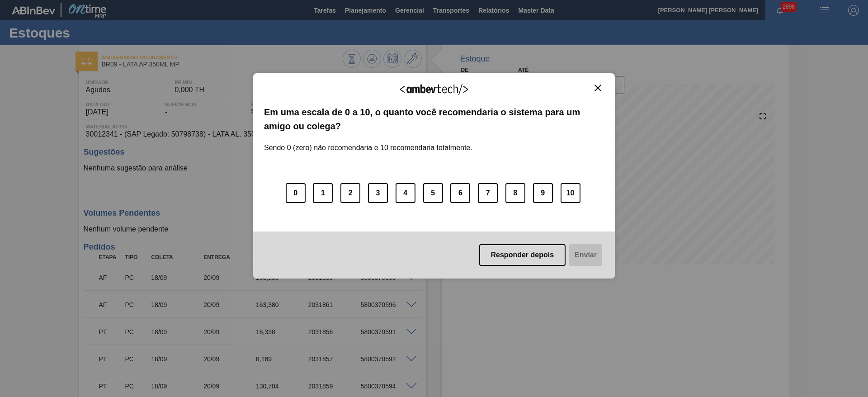  What do you see at coordinates (516, 193) in the screenshot?
I see `button: 8` at bounding box center [516, 193].